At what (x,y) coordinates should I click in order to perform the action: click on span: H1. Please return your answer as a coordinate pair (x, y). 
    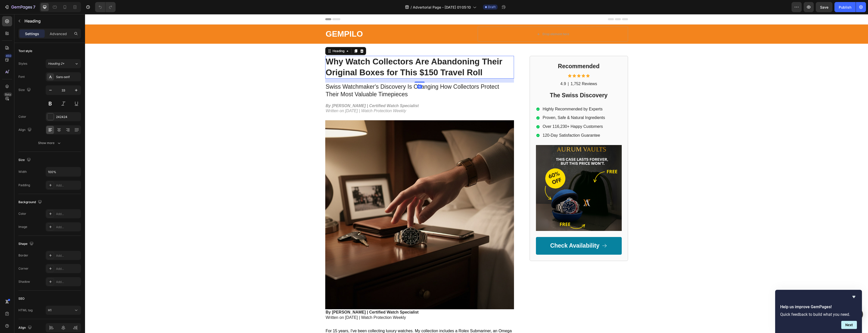
    Looking at the image, I should click on (50, 310).